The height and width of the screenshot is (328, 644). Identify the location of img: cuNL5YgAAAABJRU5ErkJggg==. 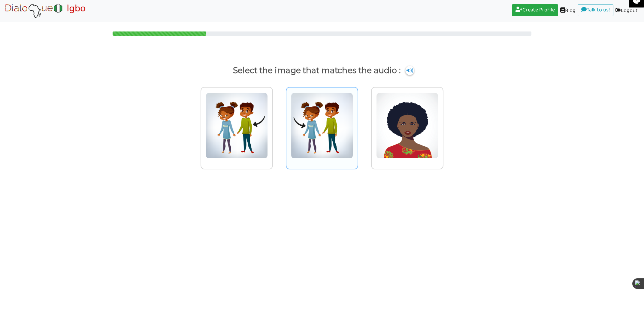
(409, 71).